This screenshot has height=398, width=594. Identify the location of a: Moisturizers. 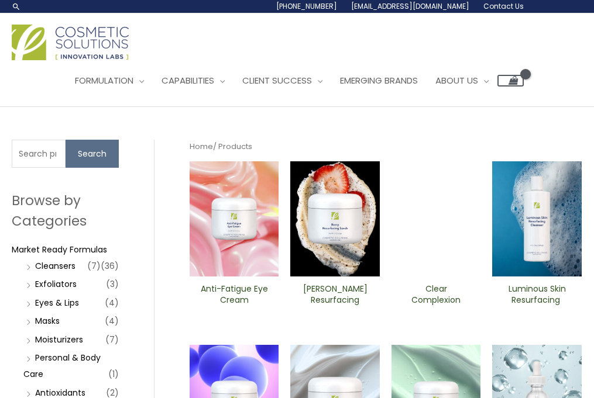
(59, 340).